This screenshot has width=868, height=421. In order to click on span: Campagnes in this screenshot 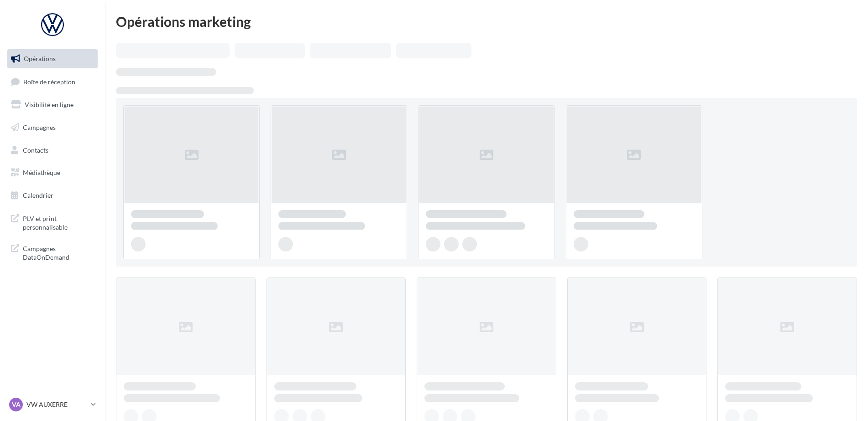, I will do `click(39, 127)`.